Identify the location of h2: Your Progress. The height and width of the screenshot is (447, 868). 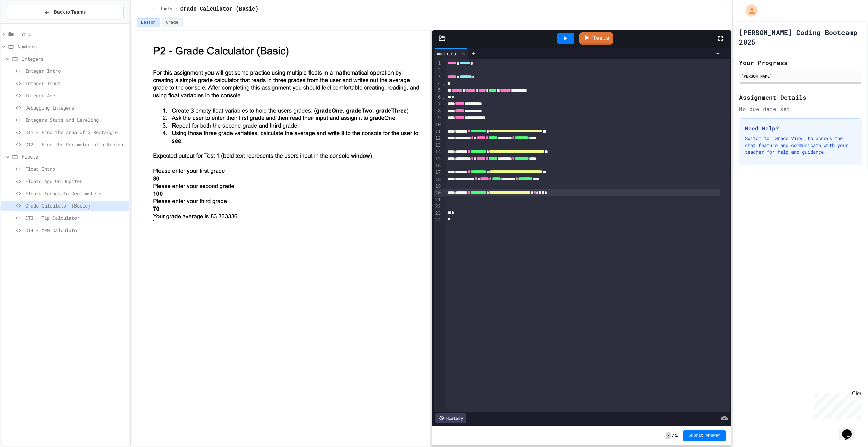
(800, 63).